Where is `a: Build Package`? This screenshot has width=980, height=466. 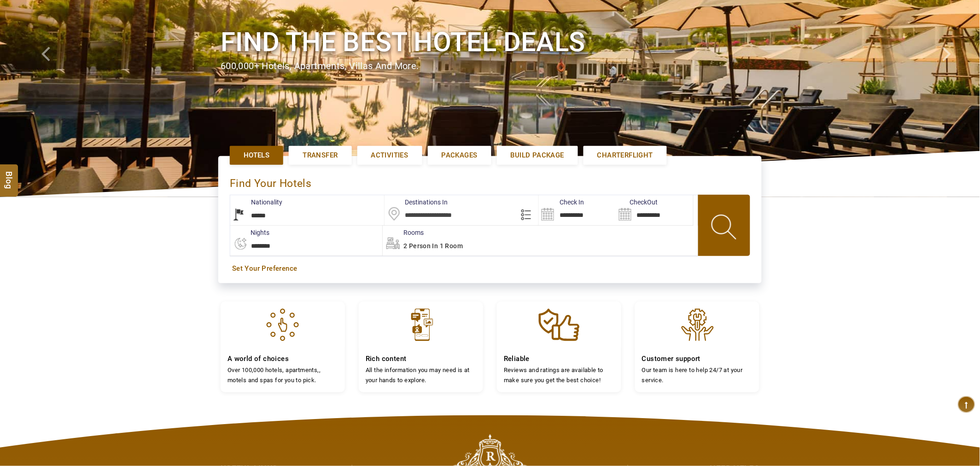
a: Build Package is located at coordinates (537, 155).